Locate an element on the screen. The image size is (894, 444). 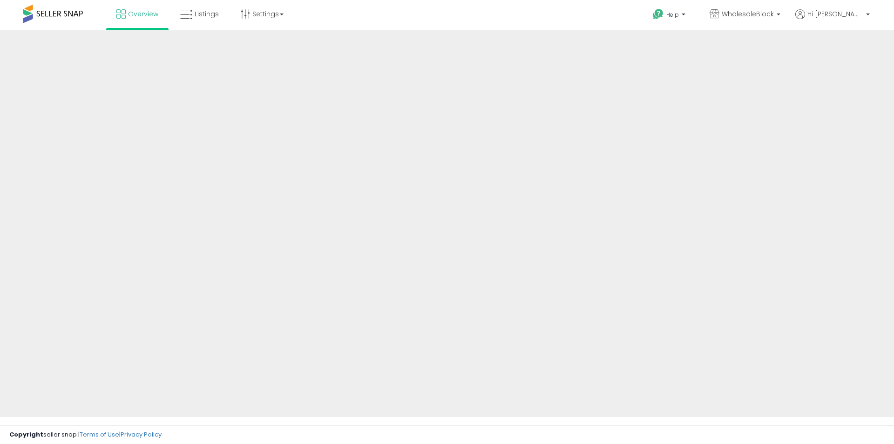
i: Get Help is located at coordinates (658, 14).